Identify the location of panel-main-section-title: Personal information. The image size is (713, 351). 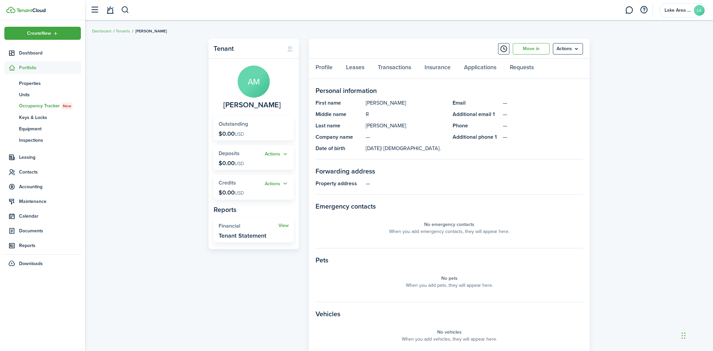
(449, 91).